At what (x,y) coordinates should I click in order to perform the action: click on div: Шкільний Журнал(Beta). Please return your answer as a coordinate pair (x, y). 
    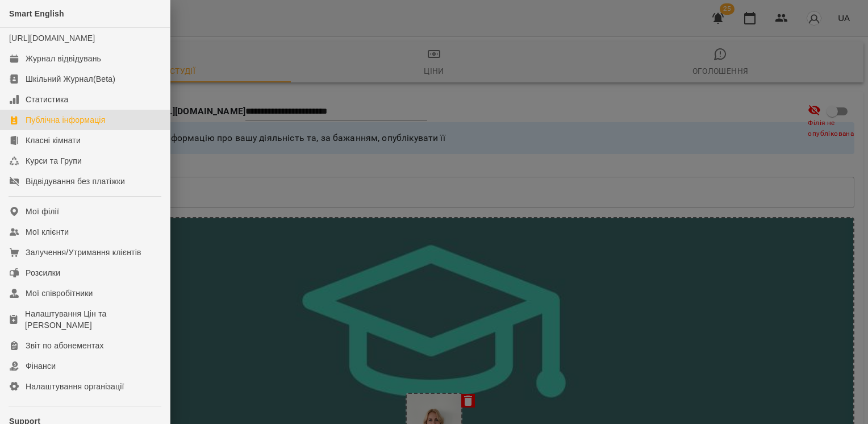
    Looking at the image, I should click on (70, 79).